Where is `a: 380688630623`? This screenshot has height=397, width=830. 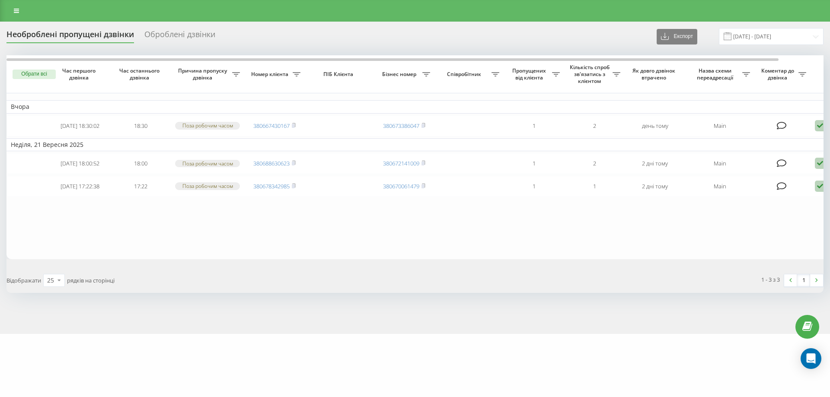 a: 380688630623 is located at coordinates (272, 163).